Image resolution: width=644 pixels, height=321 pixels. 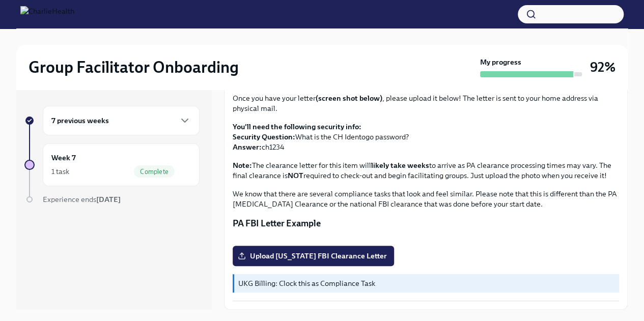 I want to click on span: Experience ends, so click(x=81, y=200).